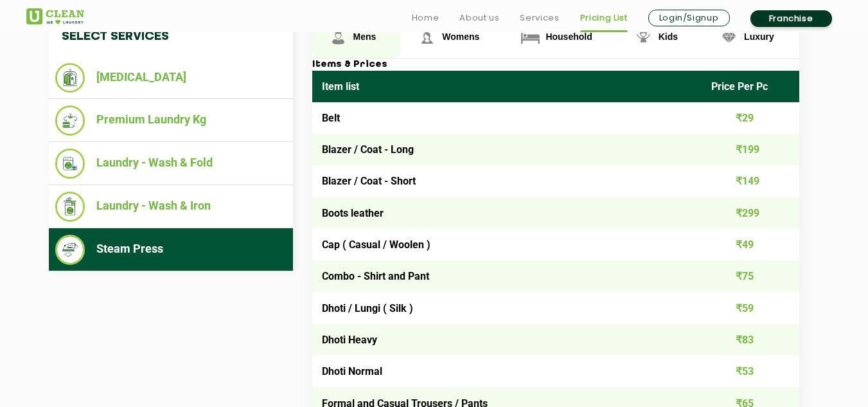 This screenshot has width=868, height=407. What do you see at coordinates (507, 339) in the screenshot?
I see `td: Dhoti Heavy` at bounding box center [507, 339].